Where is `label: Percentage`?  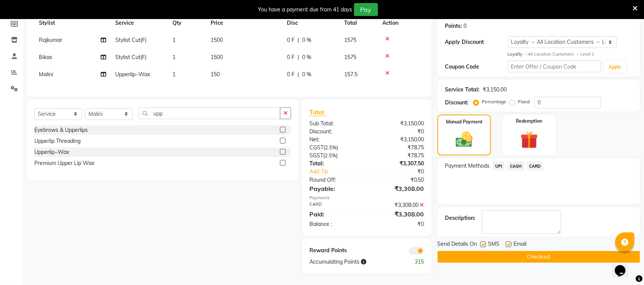 label: Percentage is located at coordinates (494, 102).